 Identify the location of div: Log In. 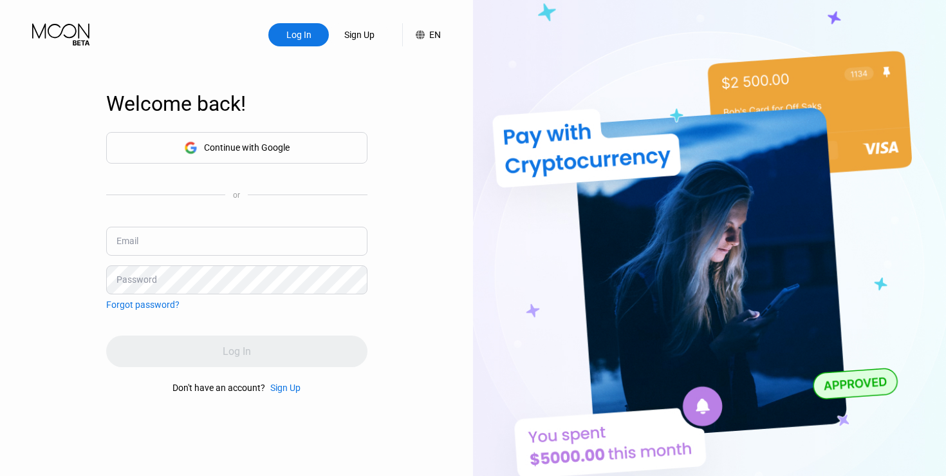
(299, 35).